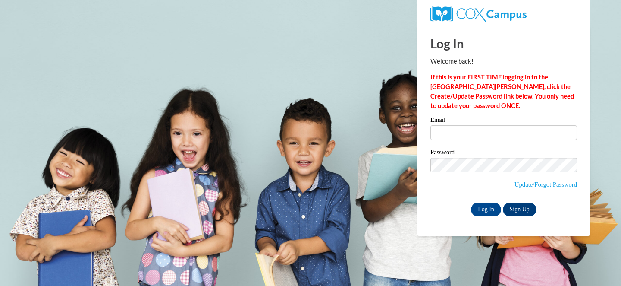  Describe the element at coordinates (478, 13) in the screenshot. I see `a: COX Campus` at that location.